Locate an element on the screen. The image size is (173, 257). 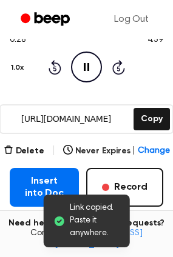
span: Change is located at coordinates (154, 151).